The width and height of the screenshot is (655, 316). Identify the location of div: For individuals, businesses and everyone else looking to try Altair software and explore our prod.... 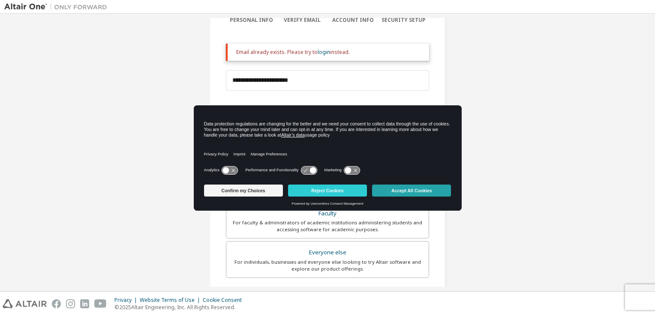
(327, 266).